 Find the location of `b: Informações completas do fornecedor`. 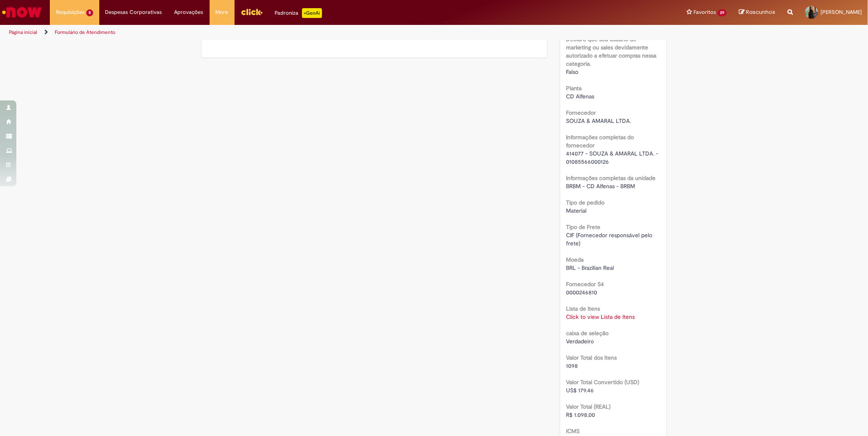

b: Informações completas do fornecedor is located at coordinates (600, 142).